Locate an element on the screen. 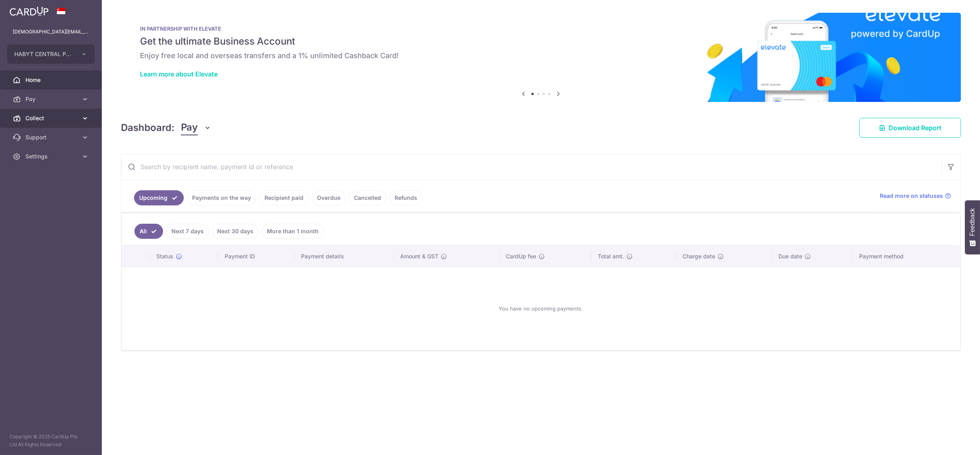  span: Help is located at coordinates (26, 10).